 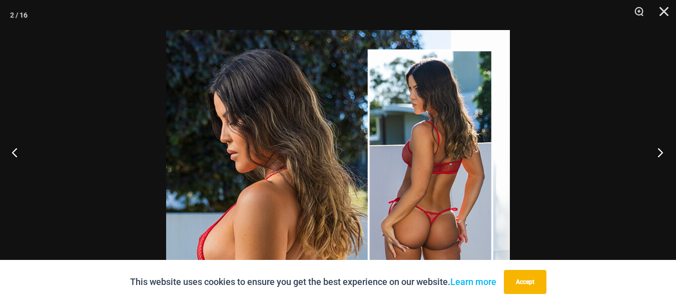 What do you see at coordinates (313, 282) in the screenshot?
I see `p: This website uses cookies to ensure you get the best experience on our website.` at bounding box center [313, 282].